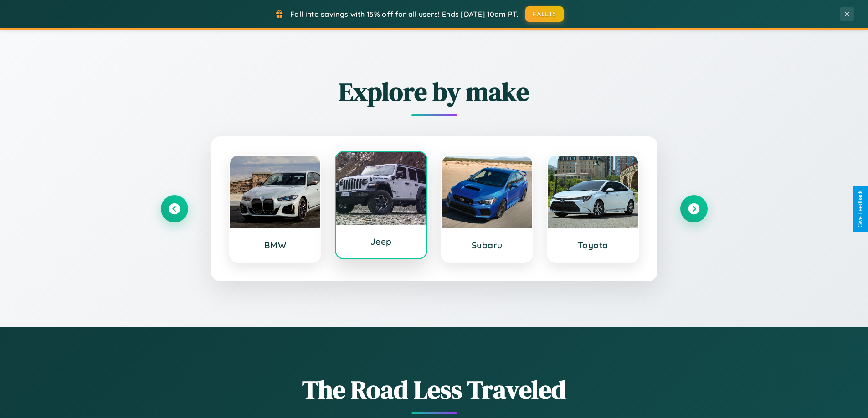 The width and height of the screenshot is (868, 418). What do you see at coordinates (593, 245) in the screenshot?
I see `h3: Toyota` at bounding box center [593, 245].